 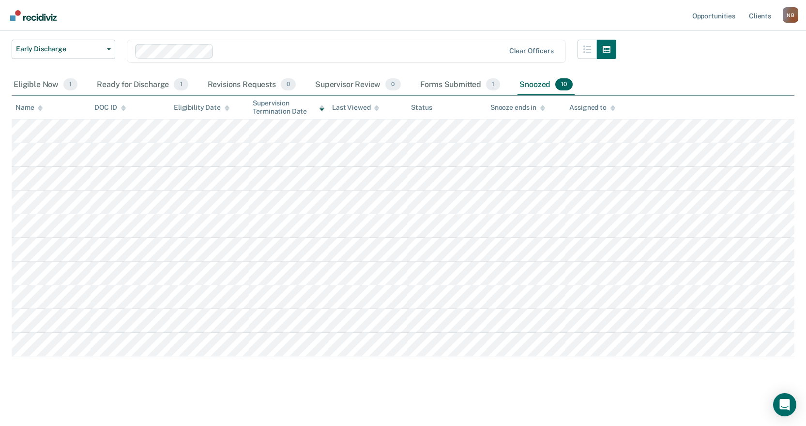 What do you see at coordinates (29, 107) in the screenshot?
I see `div: Name` at bounding box center [29, 107].